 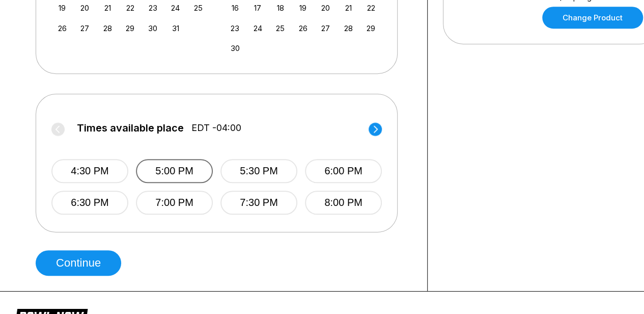 What do you see at coordinates (175, 7) in the screenshot?
I see `div: Choose Friday, October 24th, 2025` at bounding box center [175, 7].